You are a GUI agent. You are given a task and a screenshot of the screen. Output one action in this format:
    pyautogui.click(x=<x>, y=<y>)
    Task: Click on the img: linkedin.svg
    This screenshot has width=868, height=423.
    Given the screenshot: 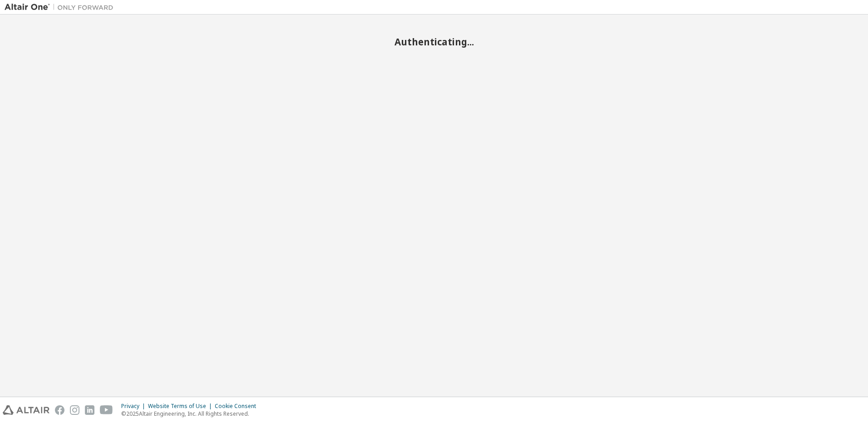 What is the action you would take?
    pyautogui.click(x=89, y=410)
    